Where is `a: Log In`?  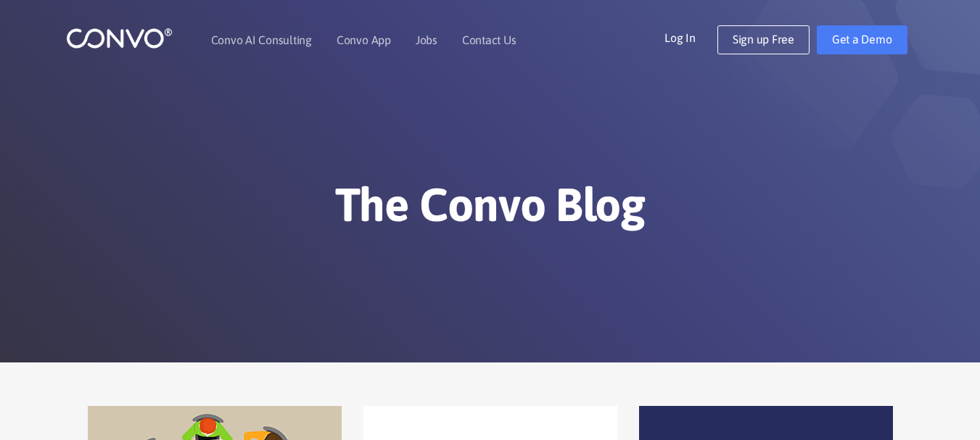
a: Log In is located at coordinates (690, 37).